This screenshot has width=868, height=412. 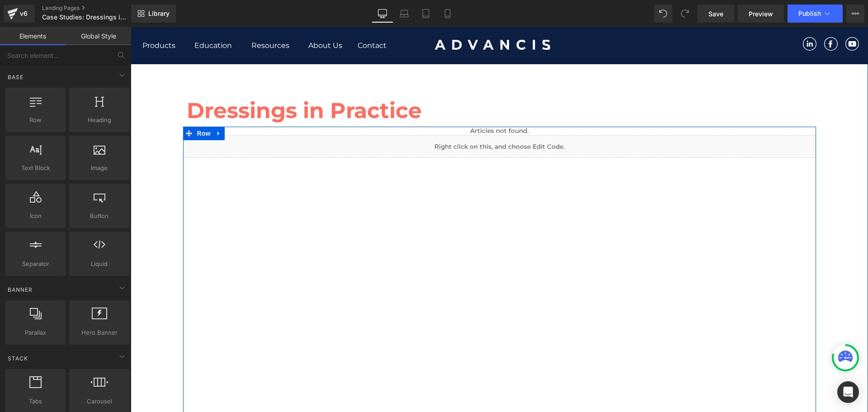 What do you see at coordinates (855, 13) in the screenshot?
I see `button: More` at bounding box center [855, 13].